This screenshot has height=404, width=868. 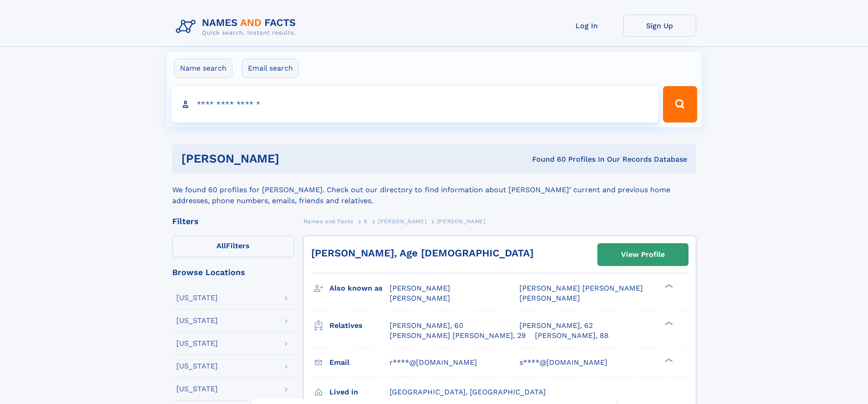 What do you see at coordinates (659, 26) in the screenshot?
I see `a: Sign Up` at bounding box center [659, 26].